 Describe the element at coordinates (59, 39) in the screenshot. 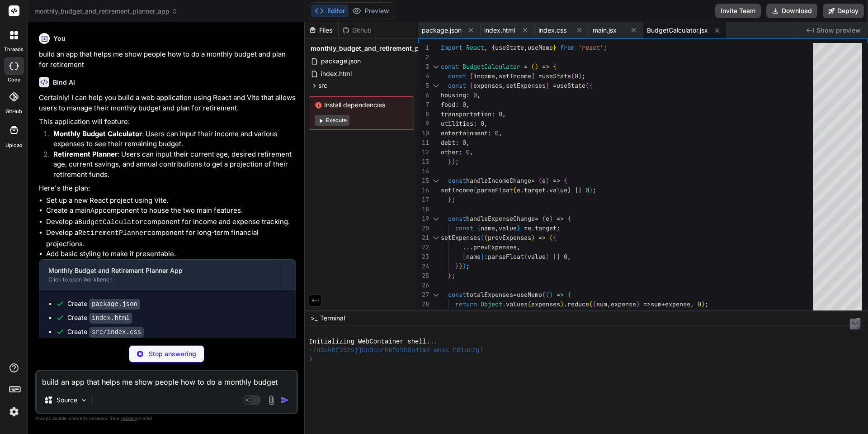

I see `h6: You` at that location.